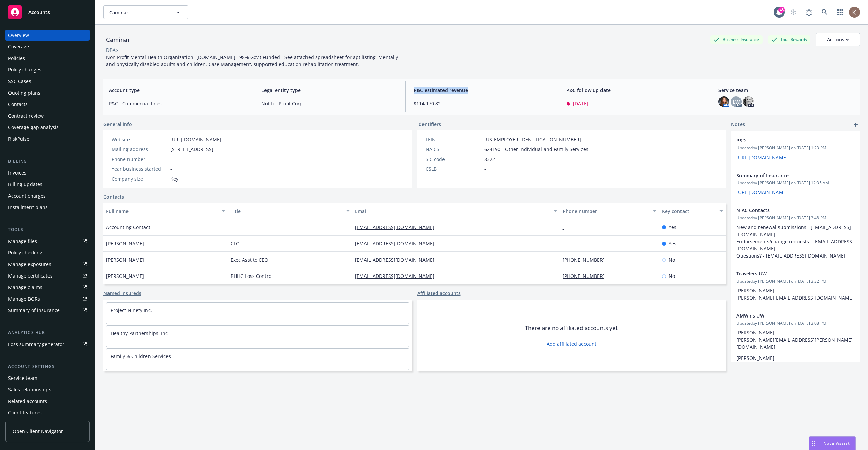 The height and width of the screenshot is (450, 868). I want to click on span: NIAC Contacts, so click(787, 210).